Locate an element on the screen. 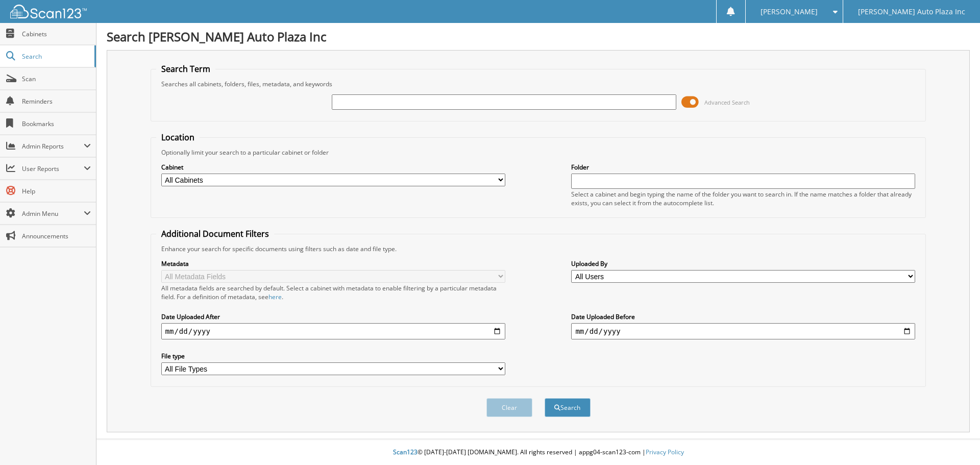 This screenshot has width=980, height=465. span: Bookmarks is located at coordinates (56, 123).